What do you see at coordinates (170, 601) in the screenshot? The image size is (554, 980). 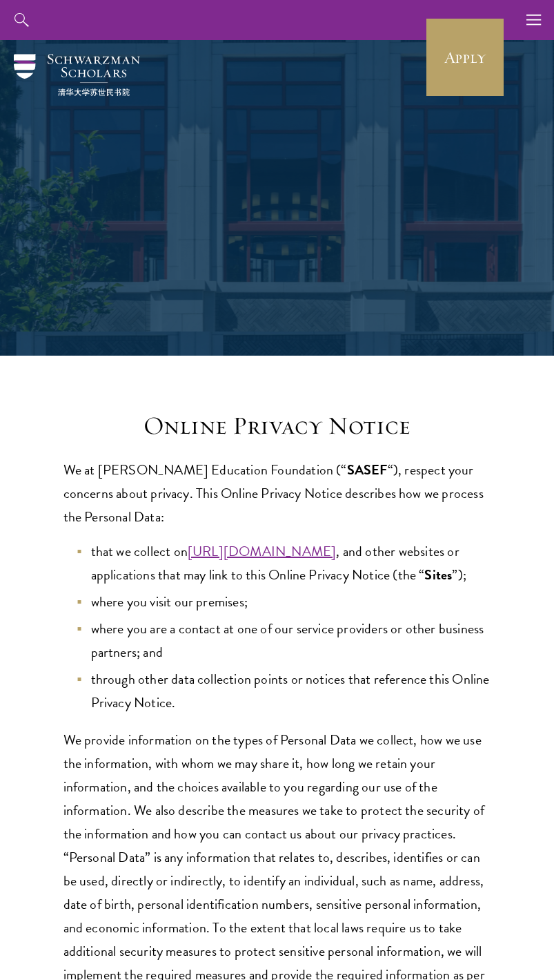 I see `span: where you visit our premises;` at bounding box center [170, 601].